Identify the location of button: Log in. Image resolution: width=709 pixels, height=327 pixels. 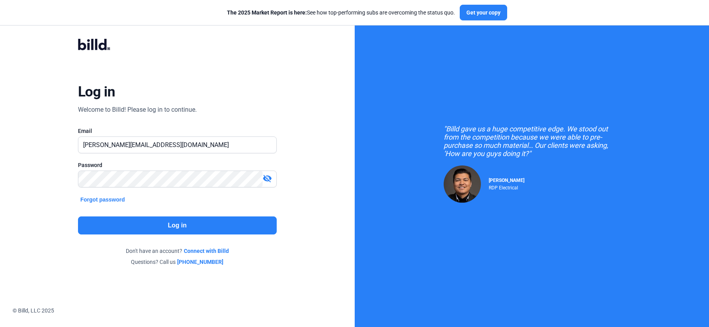
(177, 225).